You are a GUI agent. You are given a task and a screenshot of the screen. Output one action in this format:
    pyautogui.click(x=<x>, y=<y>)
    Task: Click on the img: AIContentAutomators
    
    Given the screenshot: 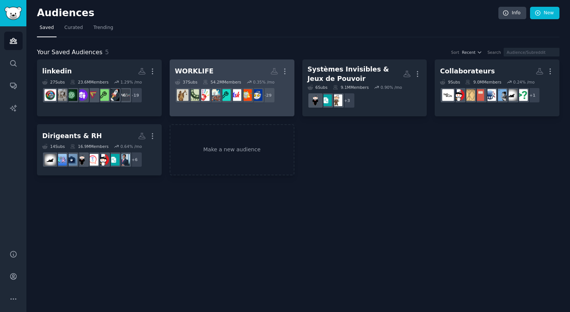 What is the action you would take?
    pyautogui.click(x=124, y=95)
    